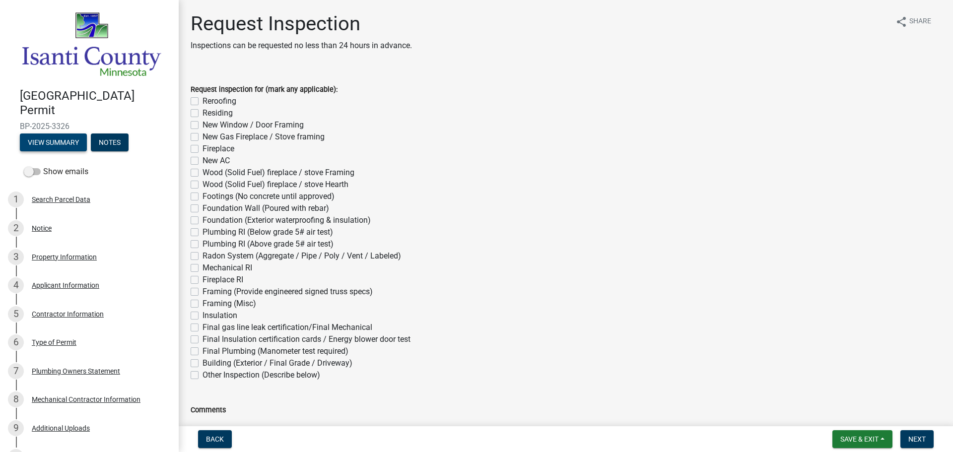 The width and height of the screenshot is (953, 452). I want to click on label: Final gas line leak certification/Final Mechanical, so click(287, 328).